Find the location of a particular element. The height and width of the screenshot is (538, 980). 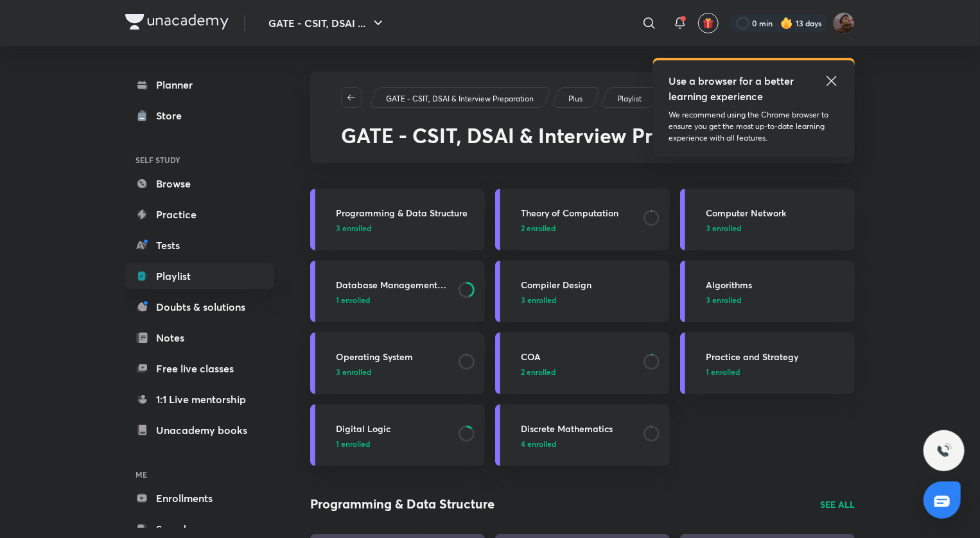

a: Discrete Mathematics4 enrolled is located at coordinates (582, 435).